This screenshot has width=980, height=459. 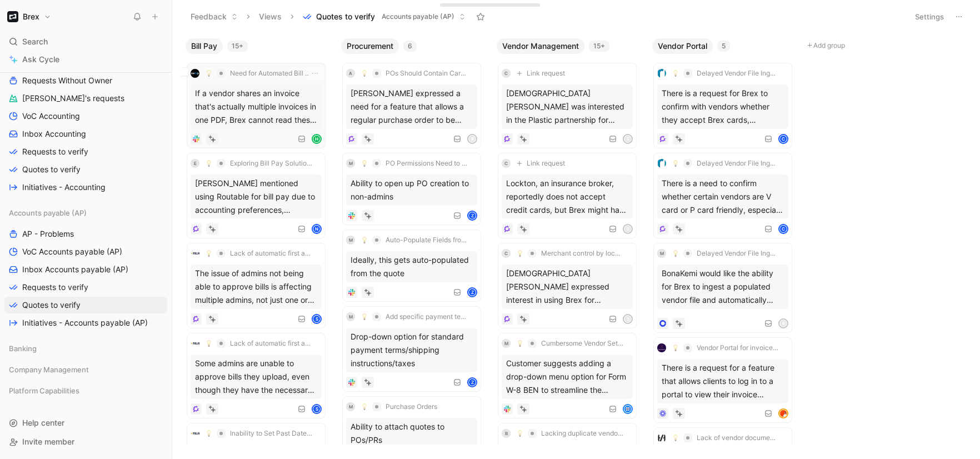 What do you see at coordinates (85, 323) in the screenshot?
I see `span: Initiatives - Accounts payable (AP)` at bounding box center [85, 323].